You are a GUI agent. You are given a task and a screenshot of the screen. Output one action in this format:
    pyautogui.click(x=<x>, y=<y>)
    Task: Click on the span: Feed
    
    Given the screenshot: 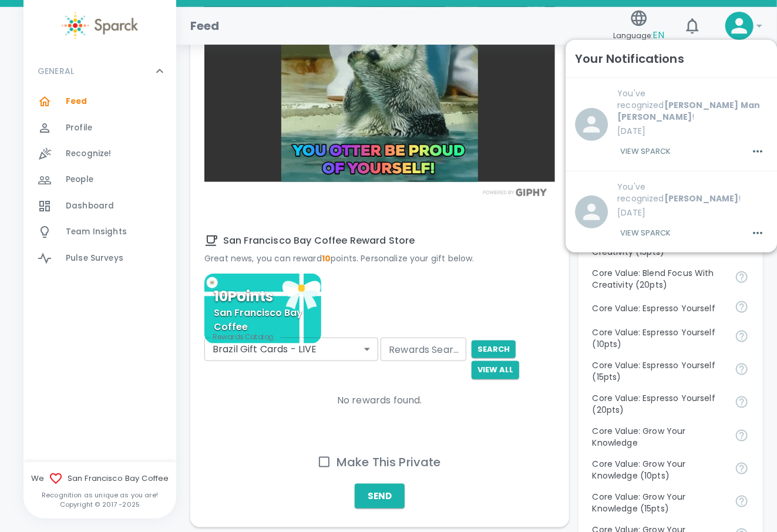 What is the action you would take?
    pyautogui.click(x=77, y=101)
    